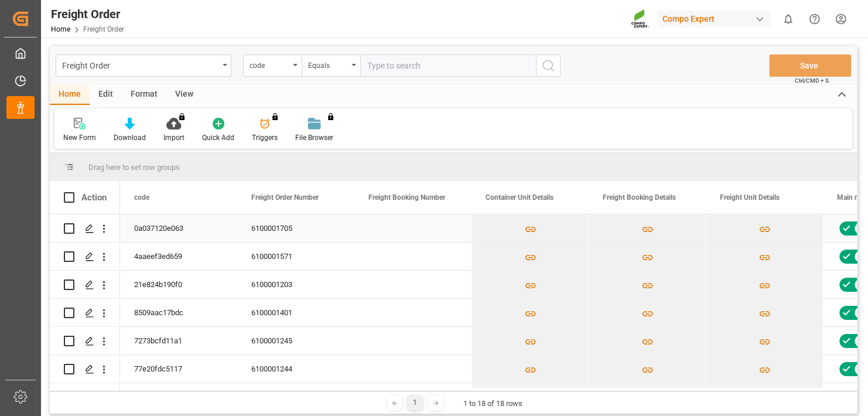  What do you see at coordinates (129, 138) in the screenshot?
I see `div: Download` at bounding box center [129, 138].